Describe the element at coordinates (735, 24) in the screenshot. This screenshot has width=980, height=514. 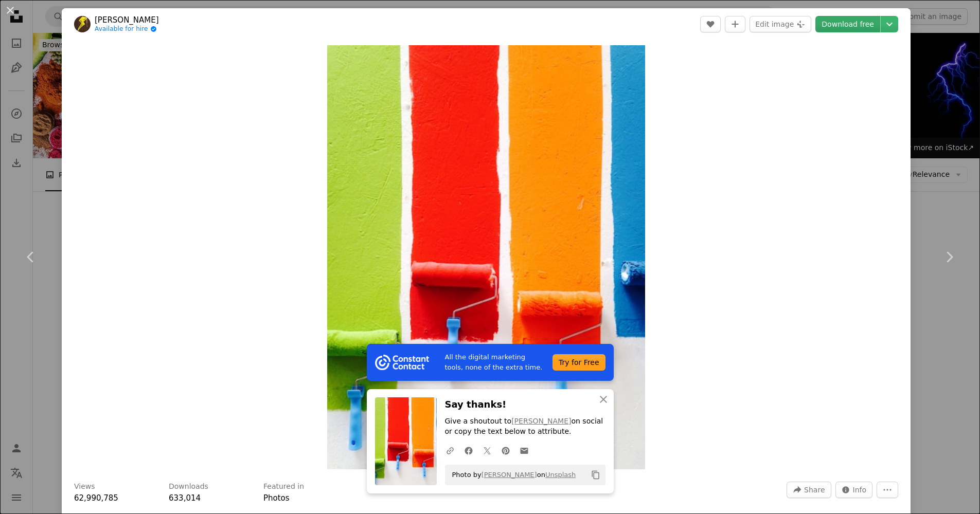
I see `button: Add to Collection` at that location.